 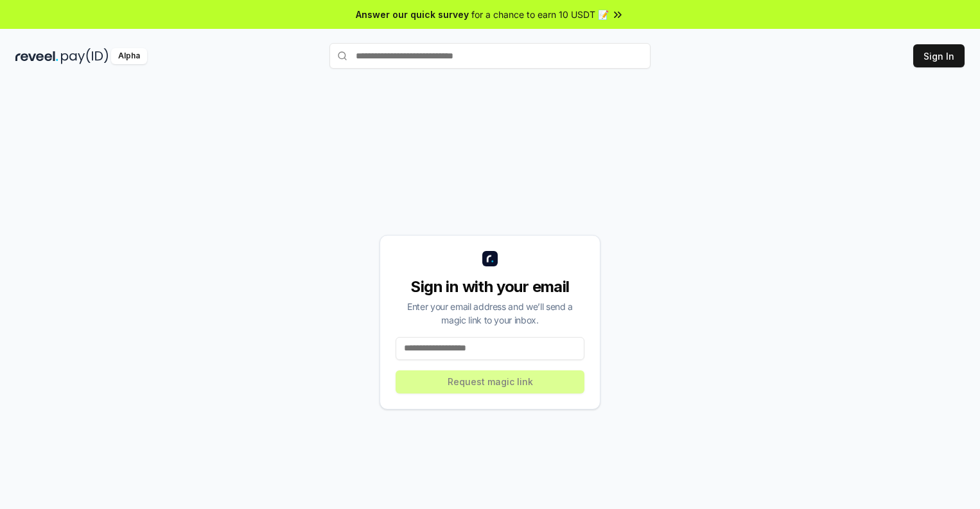 I want to click on span: Answer our quick survey, so click(x=412, y=14).